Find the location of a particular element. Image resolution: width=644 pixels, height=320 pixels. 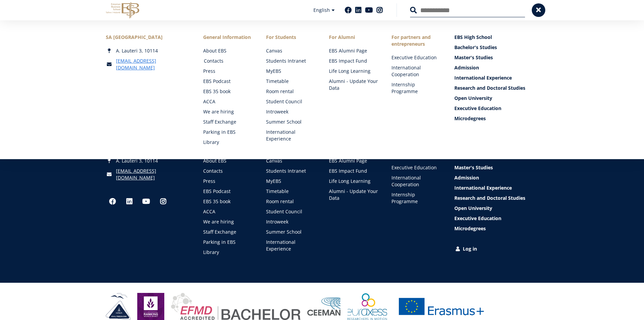

a: Erasmus + is located at coordinates (441, 306).